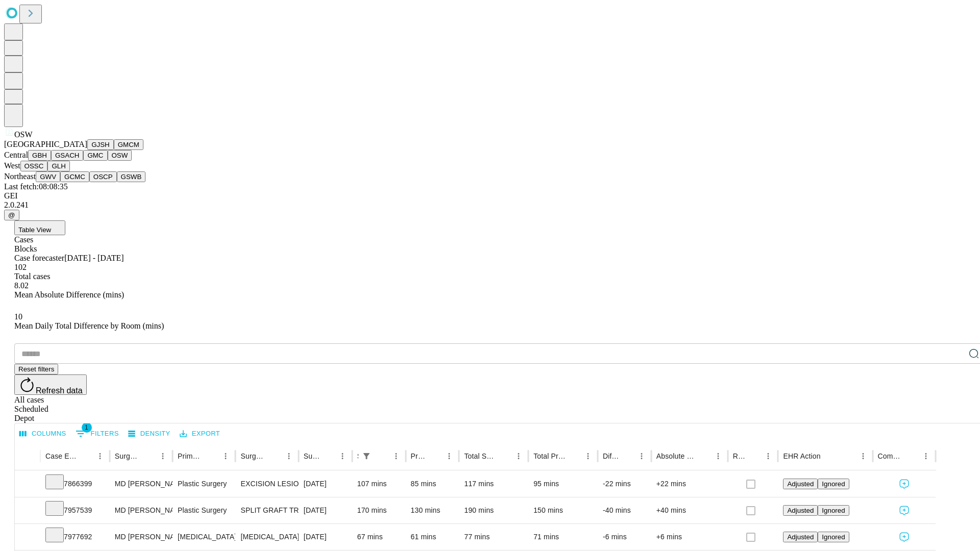  Describe the element at coordinates (549, 456) in the screenshot. I see `div: Total Predicted Duration` at that location.